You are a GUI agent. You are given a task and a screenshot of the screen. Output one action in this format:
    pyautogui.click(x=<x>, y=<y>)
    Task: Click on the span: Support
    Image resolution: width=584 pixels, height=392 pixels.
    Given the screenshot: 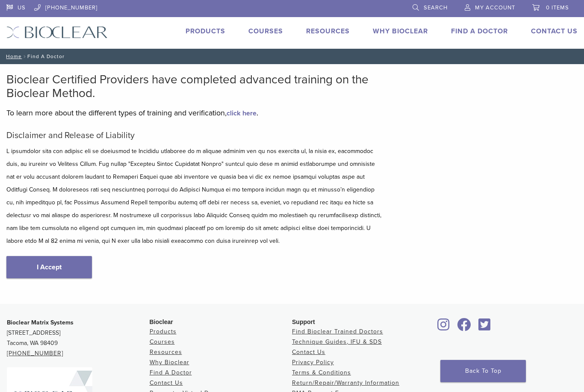 What is the action you would take?
    pyautogui.click(x=304, y=322)
    